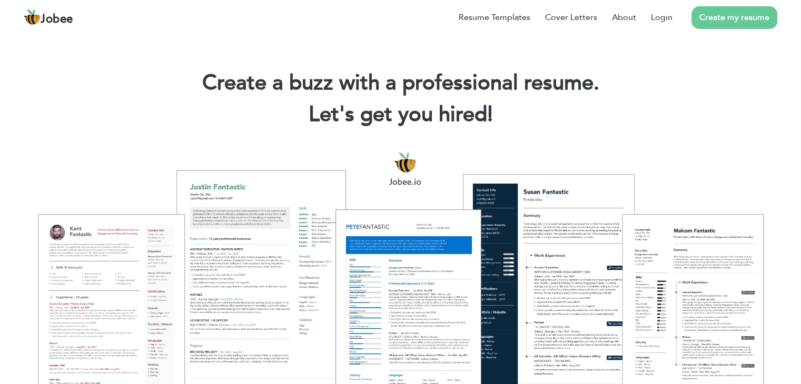 This screenshot has height=384, width=801. I want to click on a: Login, so click(661, 17).